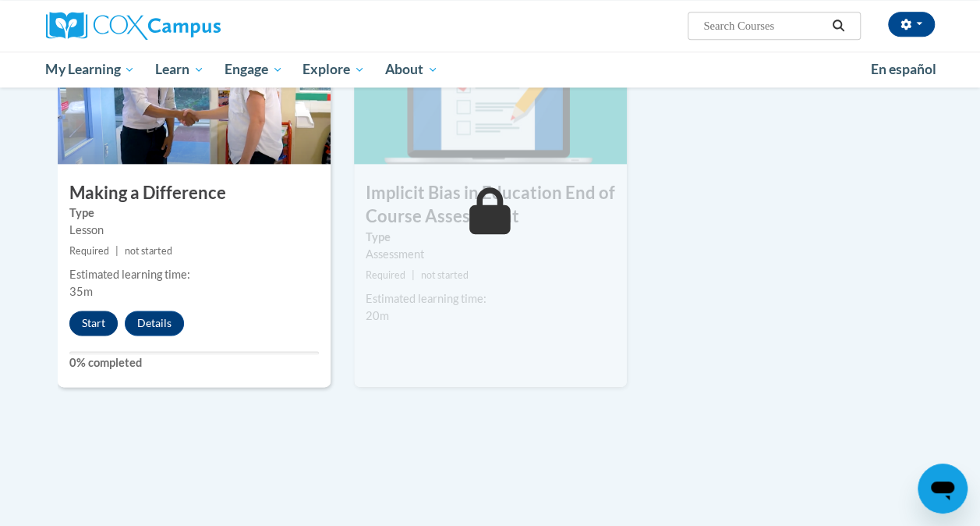  What do you see at coordinates (491, 70) in the screenshot?
I see `div: Main menu` at bounding box center [491, 70].